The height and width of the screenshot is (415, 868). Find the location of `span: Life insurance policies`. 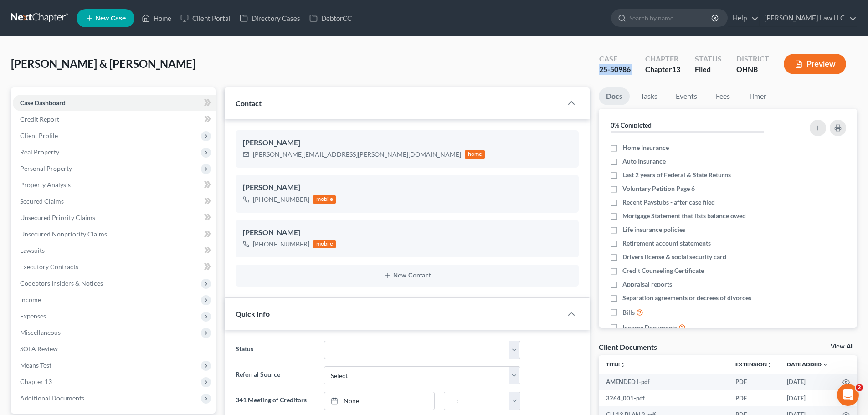

span: Life insurance policies is located at coordinates (654, 230).